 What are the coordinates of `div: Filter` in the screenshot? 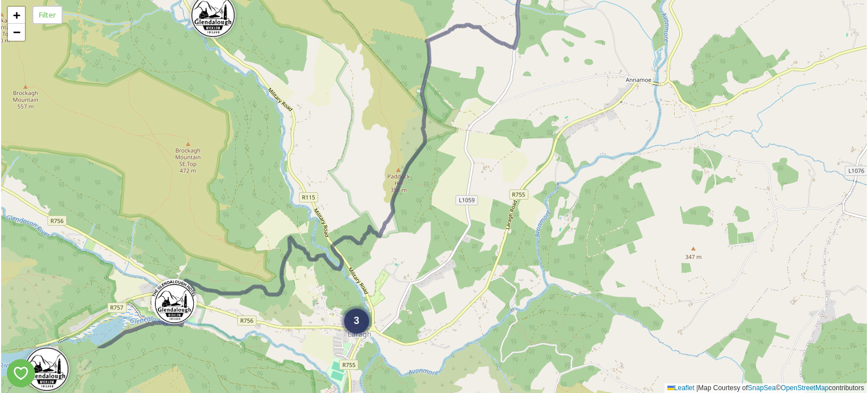 It's located at (47, 15).